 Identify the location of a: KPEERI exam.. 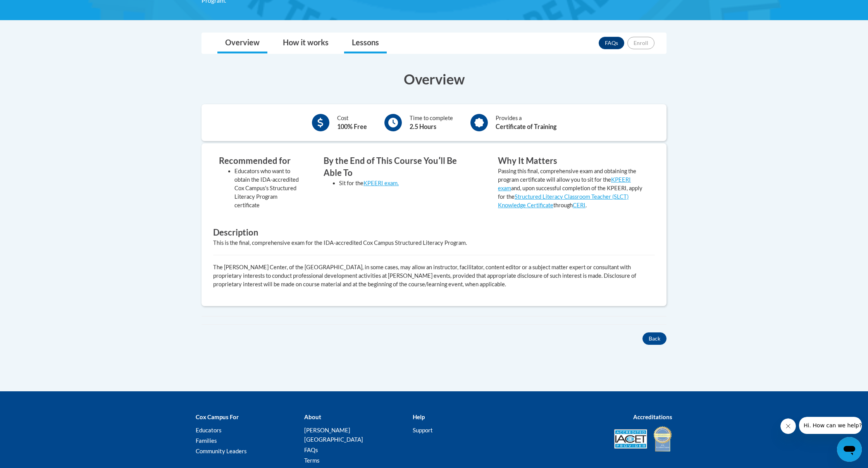
(381, 183).